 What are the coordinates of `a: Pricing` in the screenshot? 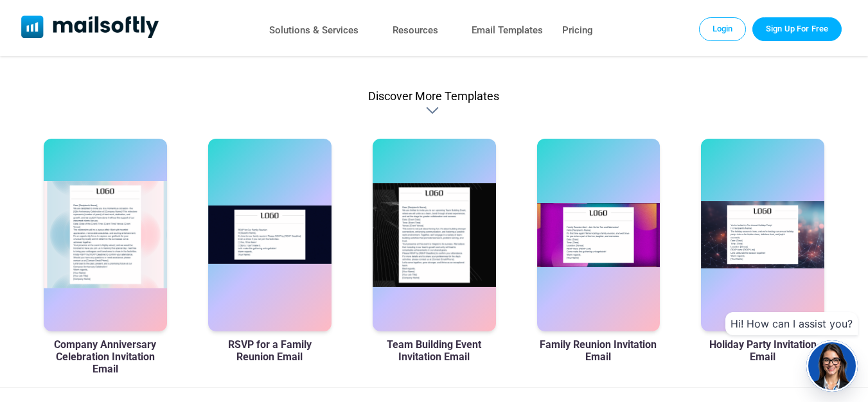 It's located at (577, 30).